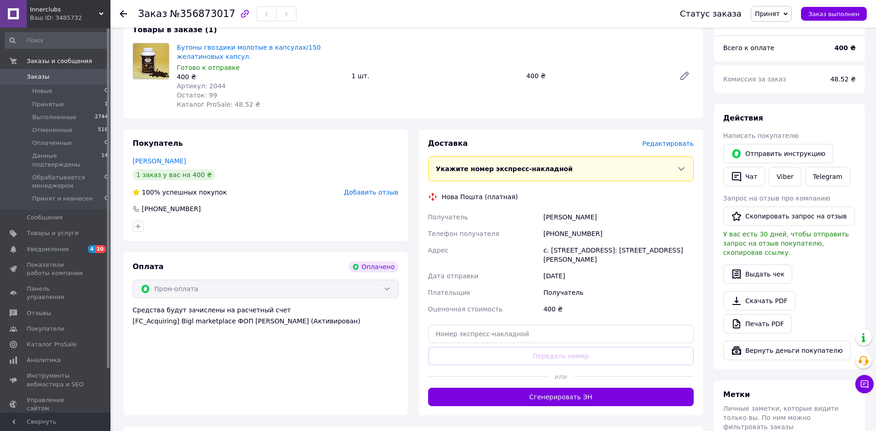 The height and width of the screenshot is (431, 876). What do you see at coordinates (45, 218) in the screenshot?
I see `span: Сообщения` at bounding box center [45, 218].